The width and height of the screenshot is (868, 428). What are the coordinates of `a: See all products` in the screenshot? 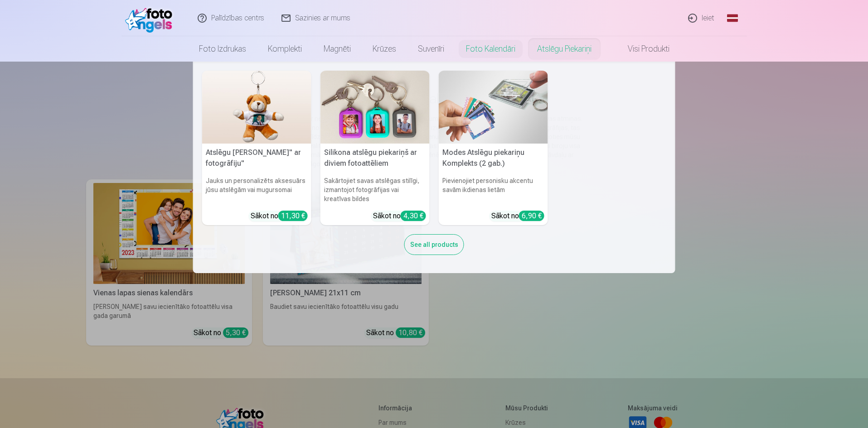 It's located at (434, 244).